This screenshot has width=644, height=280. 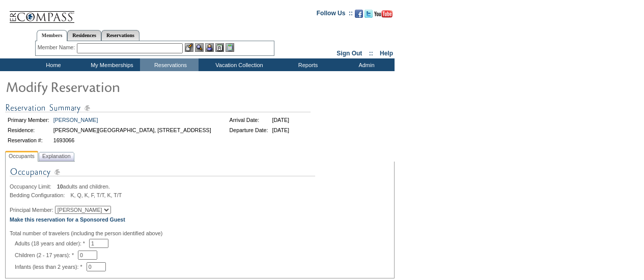 I want to click on a: Reservations, so click(x=120, y=35).